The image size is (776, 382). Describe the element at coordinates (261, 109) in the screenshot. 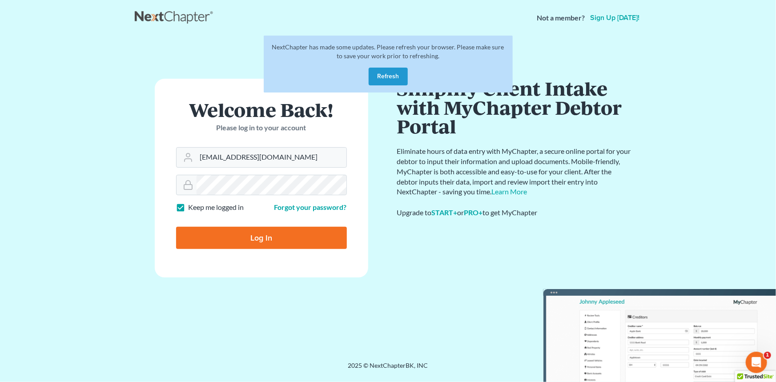

I see `h1: Welcome Back!` at that location.